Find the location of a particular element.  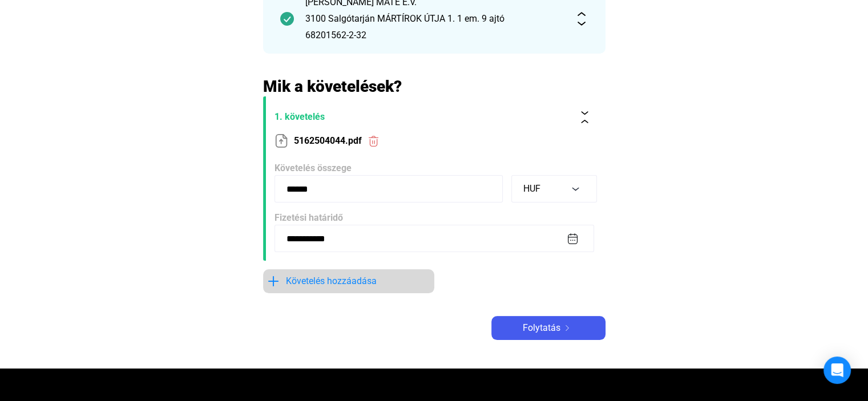

img: checkmark-darker-green-circle is located at coordinates (287, 19).